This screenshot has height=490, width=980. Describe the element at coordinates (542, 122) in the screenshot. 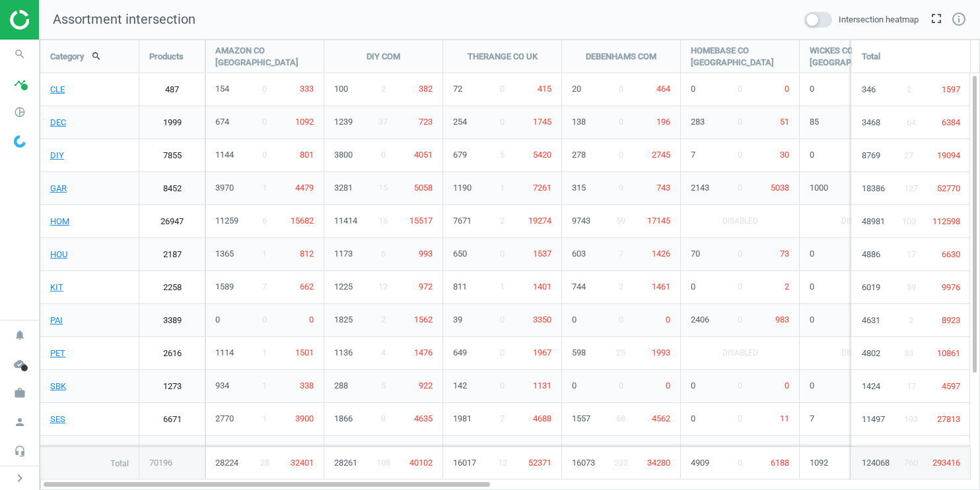

I see `span: 1745` at that location.